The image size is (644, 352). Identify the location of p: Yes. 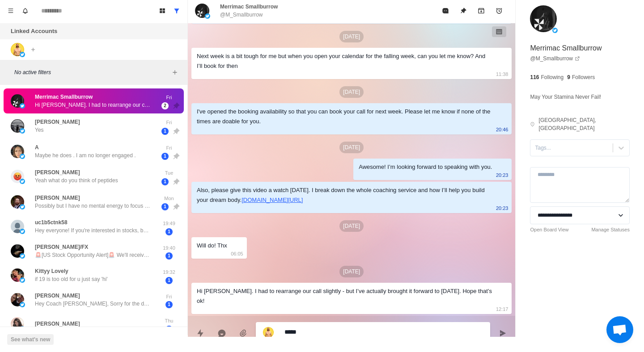
(39, 130).